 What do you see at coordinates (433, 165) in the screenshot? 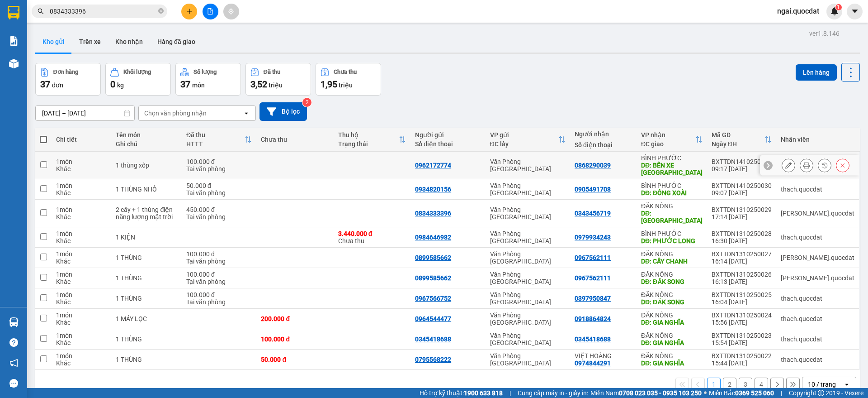
I see `div: 0962172774` at bounding box center [433, 165].